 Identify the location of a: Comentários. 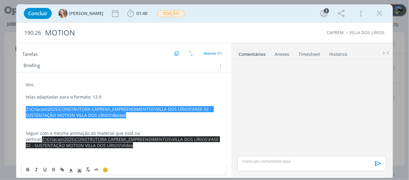
(252, 53).